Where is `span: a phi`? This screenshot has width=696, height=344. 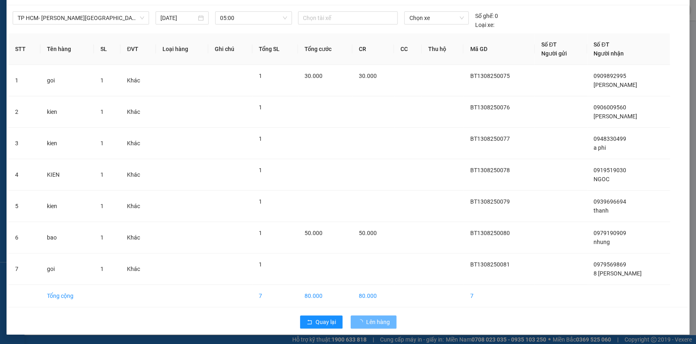
span: a phi is located at coordinates (600, 148).